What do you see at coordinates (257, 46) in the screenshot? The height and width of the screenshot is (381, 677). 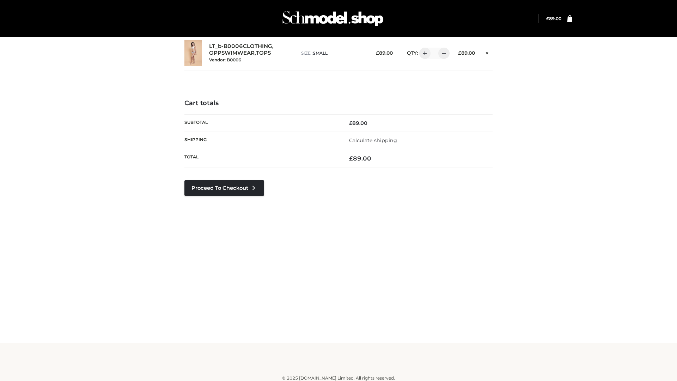 I see `a: CLOTHING` at bounding box center [257, 46].